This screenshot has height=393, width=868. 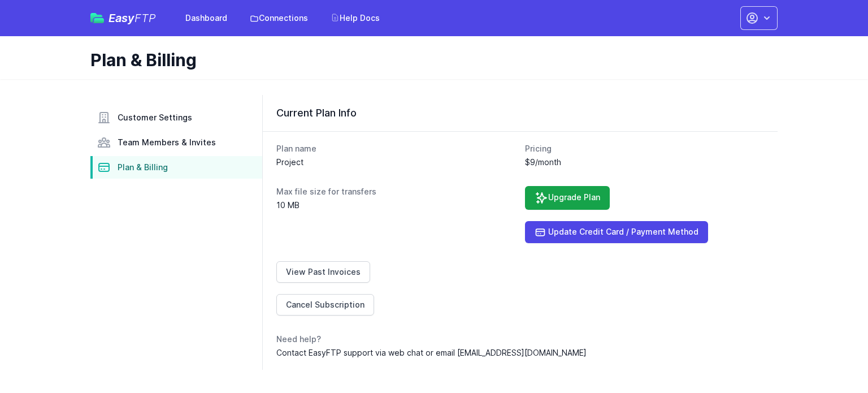 What do you see at coordinates (207, 18) in the screenshot?
I see `a: Dashboard` at bounding box center [207, 18].